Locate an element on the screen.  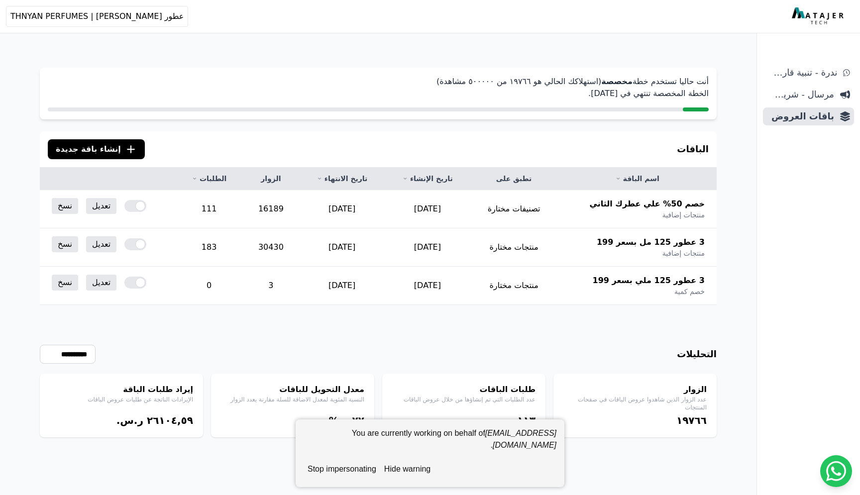
span: 3 عطور 125 ملي بسعر 199 is located at coordinates (649, 281).